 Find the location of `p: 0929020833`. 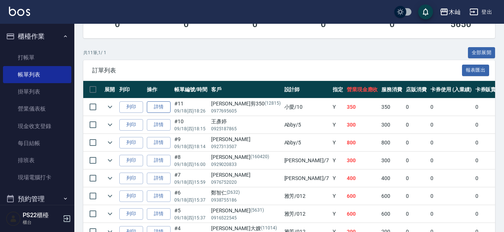

p: 0929020833 is located at coordinates (246, 165).